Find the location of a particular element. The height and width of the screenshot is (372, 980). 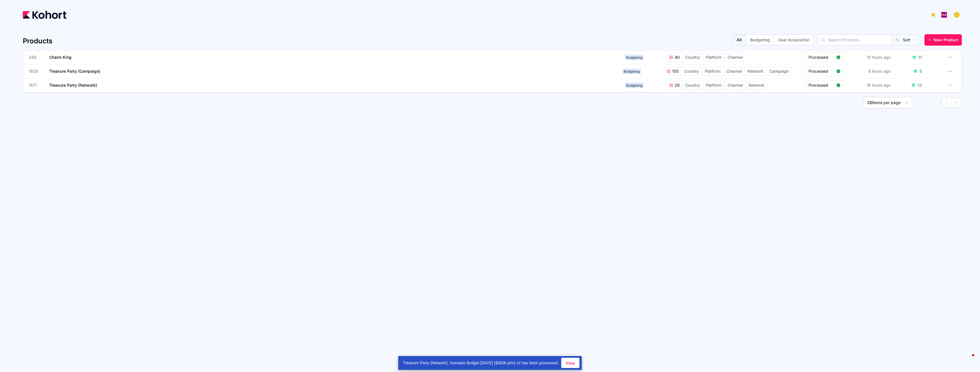

div: 15 hours ago is located at coordinates (878, 58).